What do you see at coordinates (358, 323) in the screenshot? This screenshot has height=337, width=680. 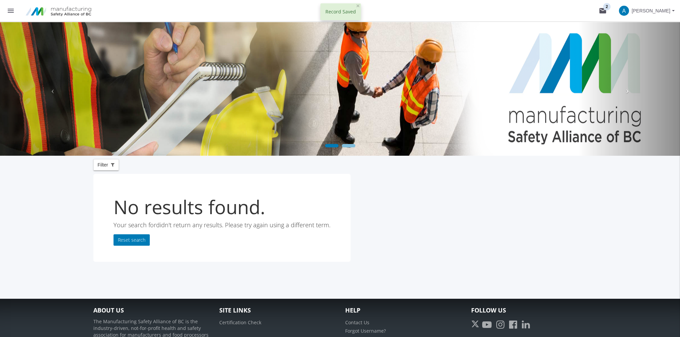 I see `a: Contact Us` at bounding box center [358, 323].